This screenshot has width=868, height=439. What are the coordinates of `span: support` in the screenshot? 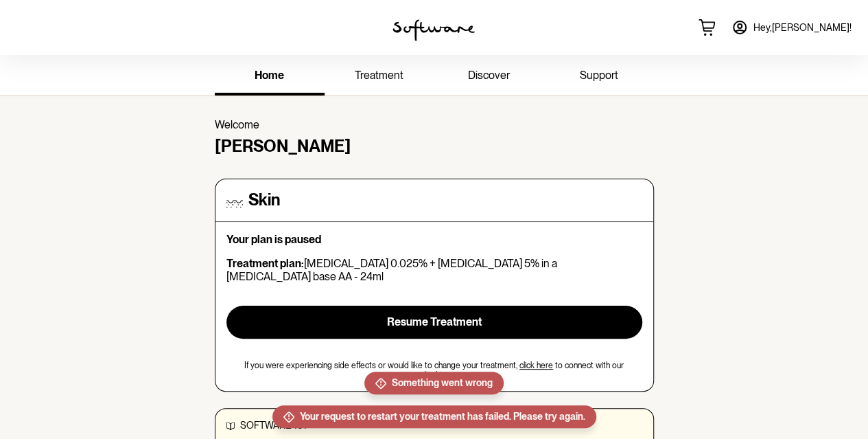 It's located at (599, 75).